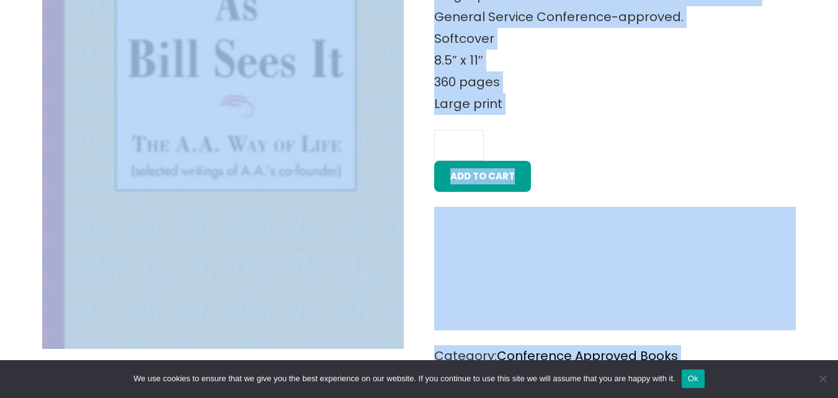  Describe the element at coordinates (556, 355) in the screenshot. I see `span: Category:` at that location.